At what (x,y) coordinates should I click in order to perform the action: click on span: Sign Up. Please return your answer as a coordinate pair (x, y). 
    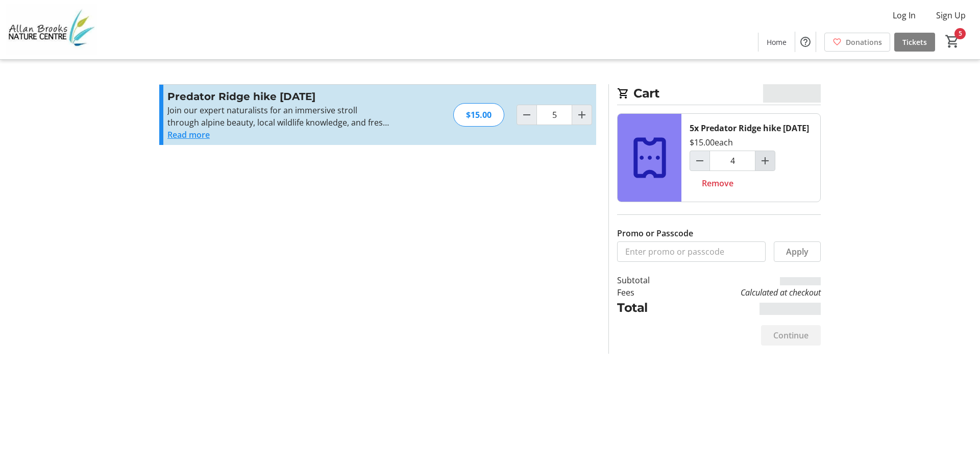
    Looking at the image, I should click on (951, 15).